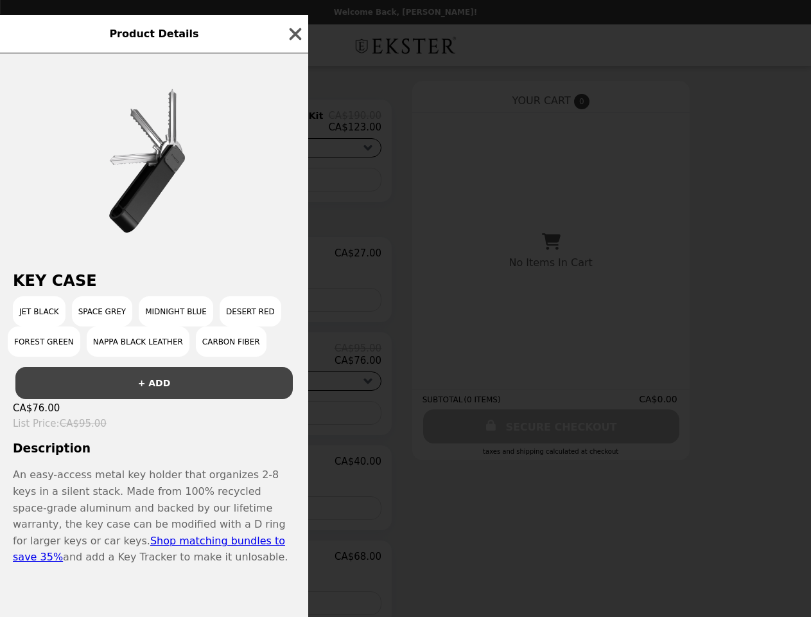  I want to click on button: + ADD, so click(154, 383).